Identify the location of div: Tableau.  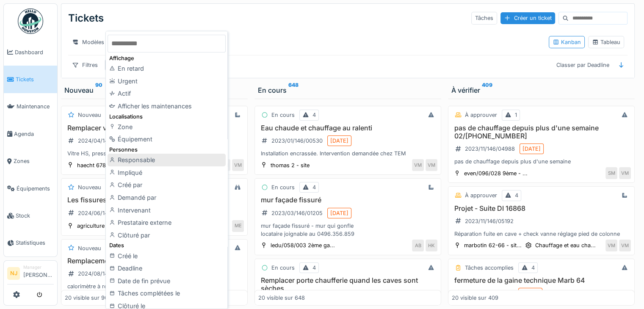
(606, 42).